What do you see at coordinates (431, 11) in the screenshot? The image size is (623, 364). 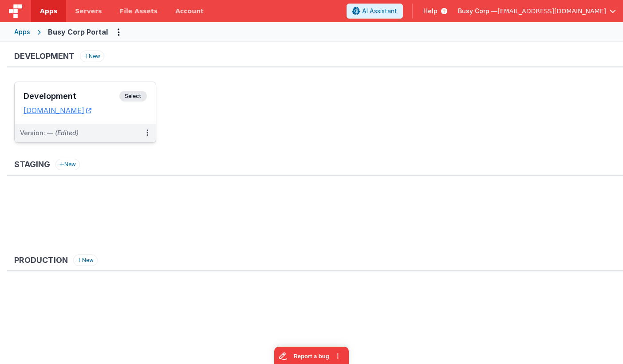 I see `span: Help` at bounding box center [431, 11].